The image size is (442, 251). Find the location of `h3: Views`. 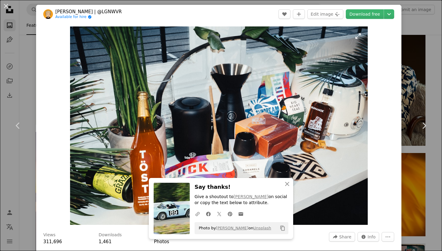

h3: Views is located at coordinates (49, 235).